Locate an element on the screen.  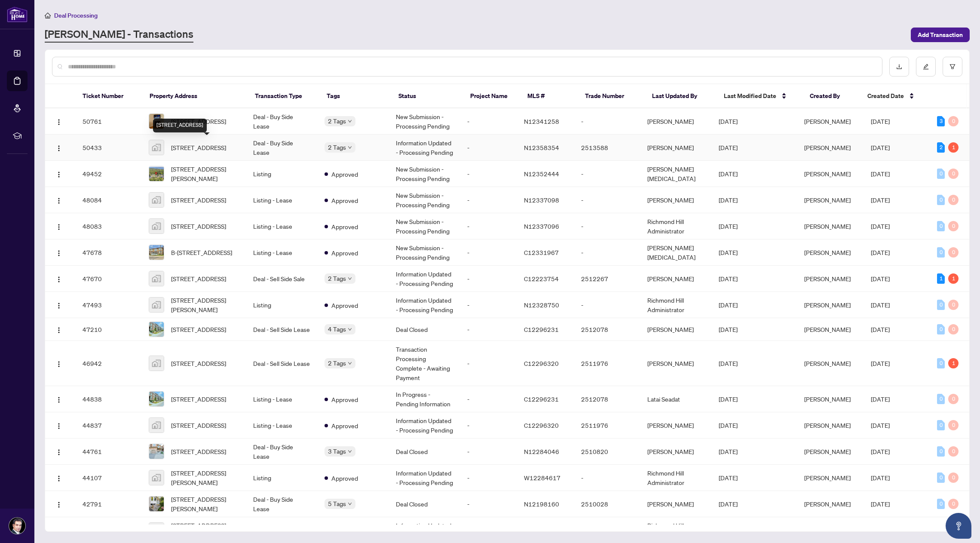
th: Status is located at coordinates (428, 96).